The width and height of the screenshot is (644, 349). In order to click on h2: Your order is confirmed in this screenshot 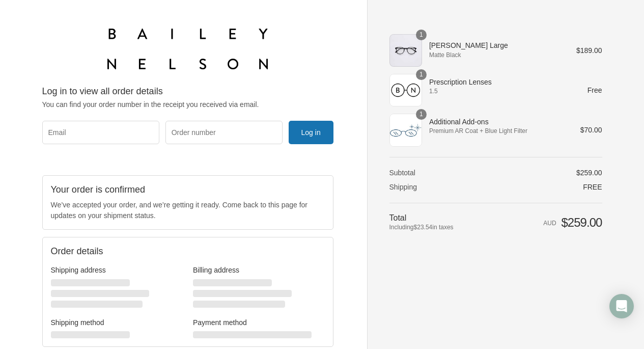, I will do `click(188, 190)`.